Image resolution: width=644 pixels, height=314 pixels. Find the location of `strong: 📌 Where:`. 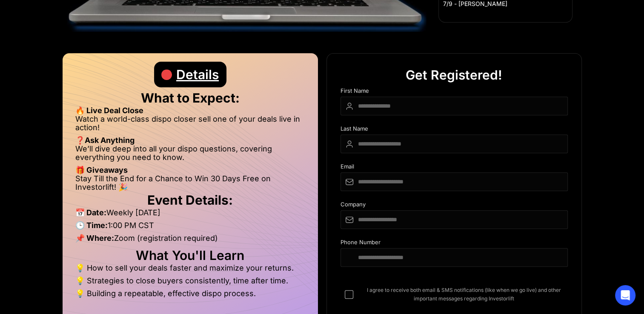

strong: 📌 Where: is located at coordinates (94, 238).